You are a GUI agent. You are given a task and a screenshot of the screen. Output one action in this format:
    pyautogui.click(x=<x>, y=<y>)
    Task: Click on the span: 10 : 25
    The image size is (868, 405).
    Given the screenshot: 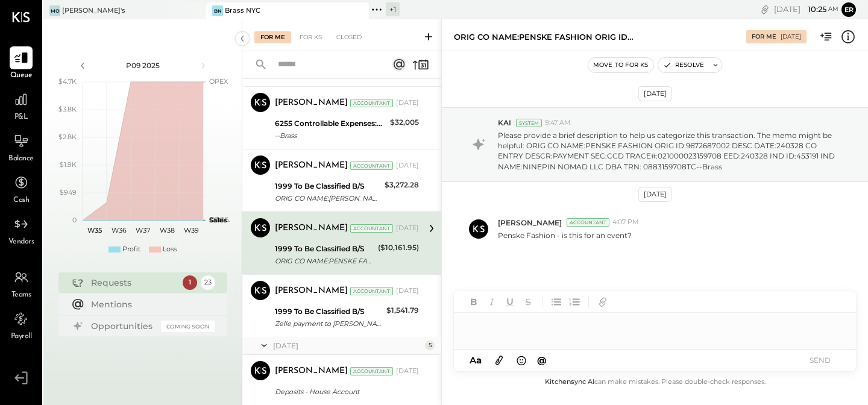 What is the action you would take?
    pyautogui.click(x=814, y=9)
    